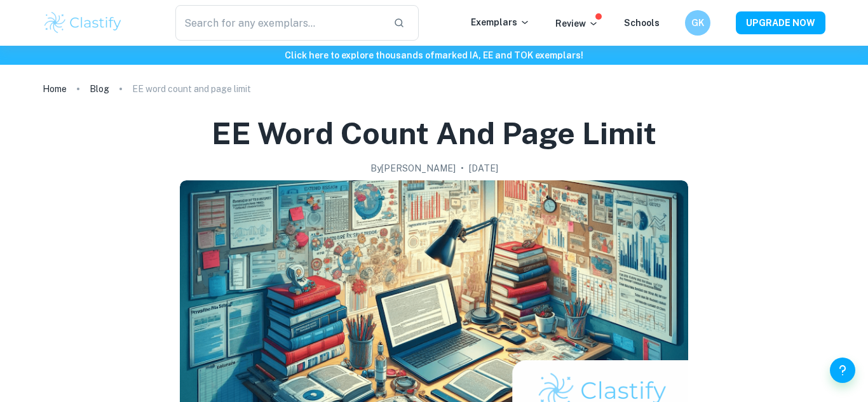 The width and height of the screenshot is (868, 402). What do you see at coordinates (843, 370) in the screenshot?
I see `button: Help and Feedback` at bounding box center [843, 370].